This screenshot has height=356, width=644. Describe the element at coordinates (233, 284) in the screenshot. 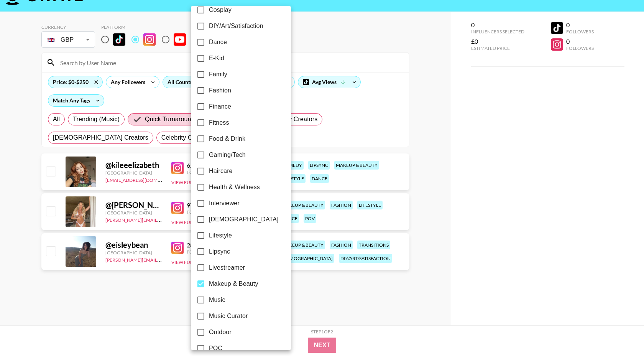

I see `span: Makeup & Beauty` at that location.